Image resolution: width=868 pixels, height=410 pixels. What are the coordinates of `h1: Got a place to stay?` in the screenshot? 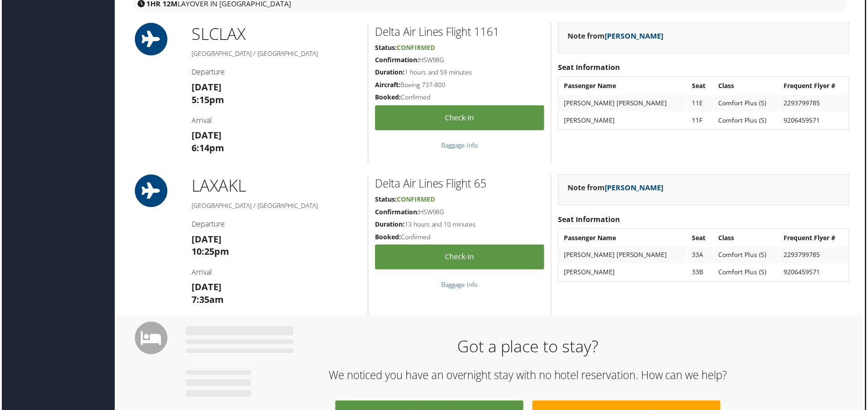 It's located at (529, 348).